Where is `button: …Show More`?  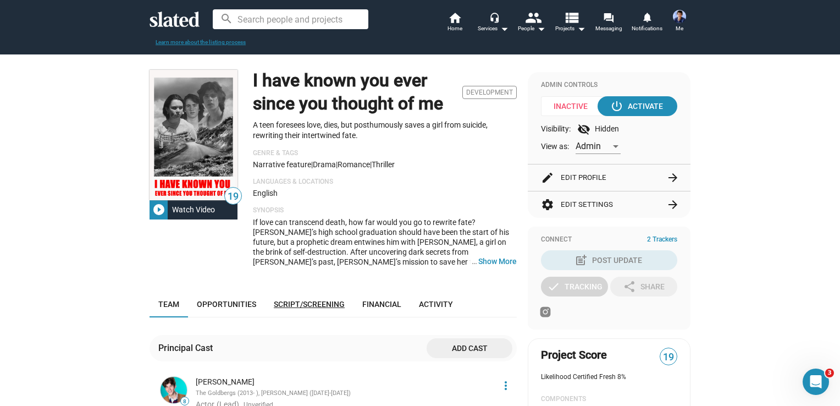 button: …Show More is located at coordinates (497, 261).